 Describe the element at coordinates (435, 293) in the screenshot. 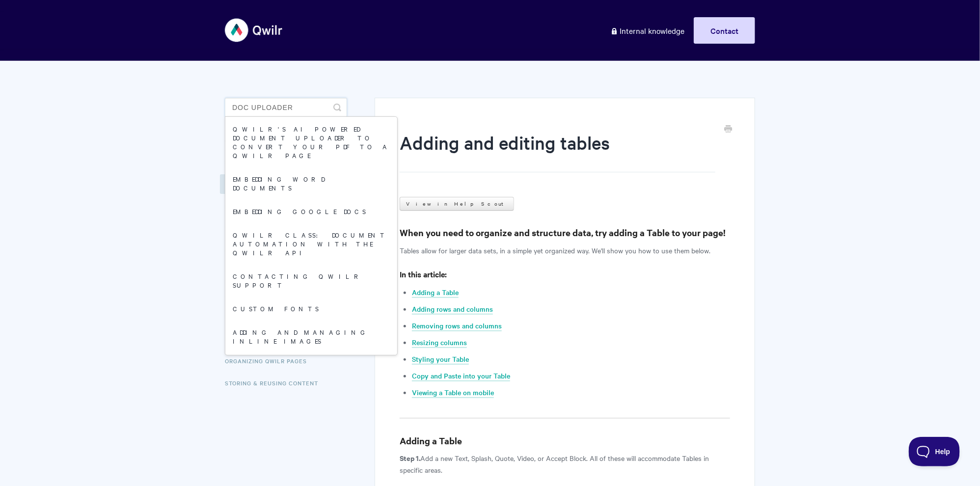

I see `a: Adding a Table` at that location.